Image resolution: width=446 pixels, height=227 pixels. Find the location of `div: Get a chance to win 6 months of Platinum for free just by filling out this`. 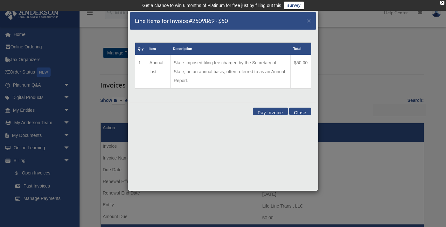

div: Get a chance to win 6 months of Platinum for free just by filling out this is located at coordinates (212, 5).